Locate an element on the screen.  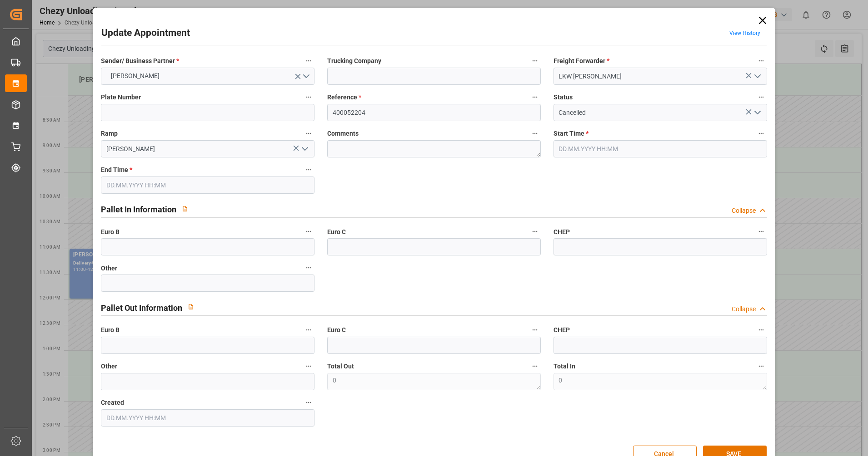
span: Reference is located at coordinates (344, 97).